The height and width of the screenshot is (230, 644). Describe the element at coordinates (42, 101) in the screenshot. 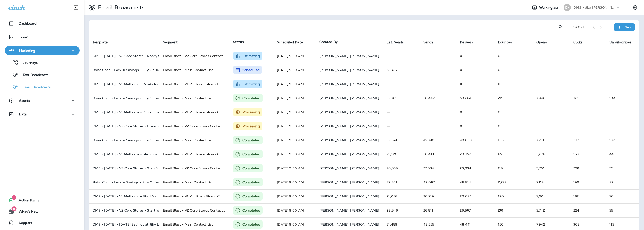

I see `button: Assets` at that location.